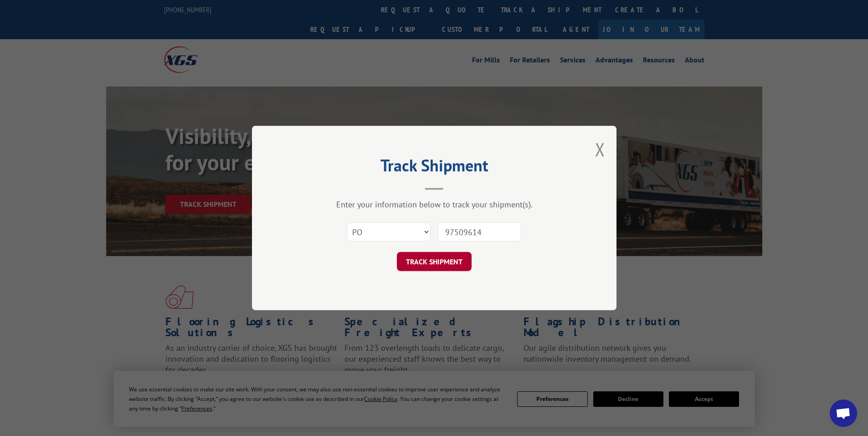  What do you see at coordinates (844, 413) in the screenshot?
I see `div: Open chat` at bounding box center [844, 413].